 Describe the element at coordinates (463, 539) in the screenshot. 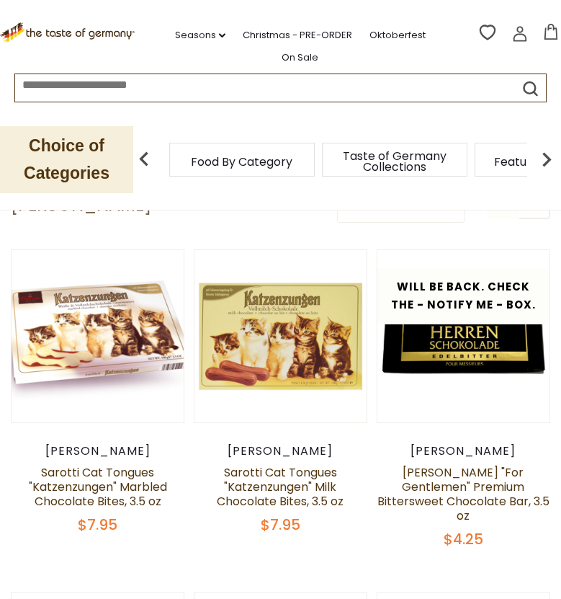

I see `span: $4.25` at that location.